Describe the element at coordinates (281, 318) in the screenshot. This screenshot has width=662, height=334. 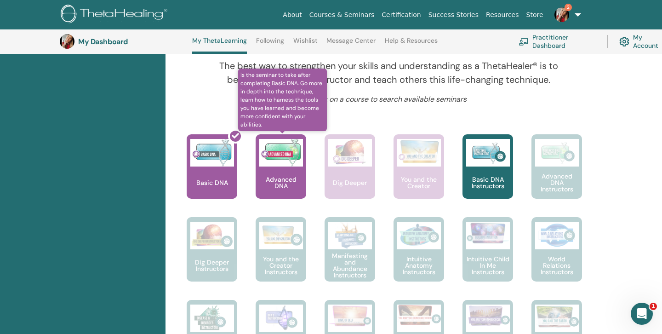
I see `img: DNA 3 Instructors` at that location.